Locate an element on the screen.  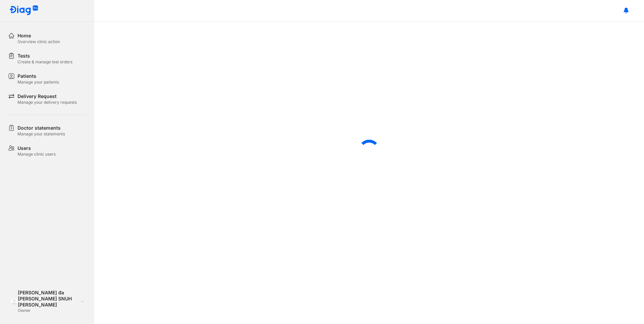
div: Delivery Request is located at coordinates (47, 96).